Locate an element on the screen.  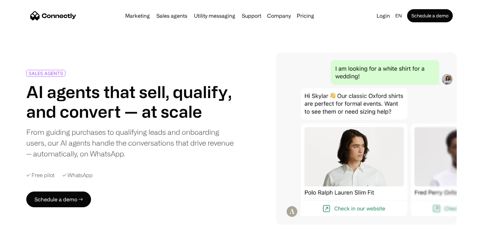
div: From guiding purchases to qualifying leads and onboarding users, our AI agents handle the convers... is located at coordinates (132, 143).